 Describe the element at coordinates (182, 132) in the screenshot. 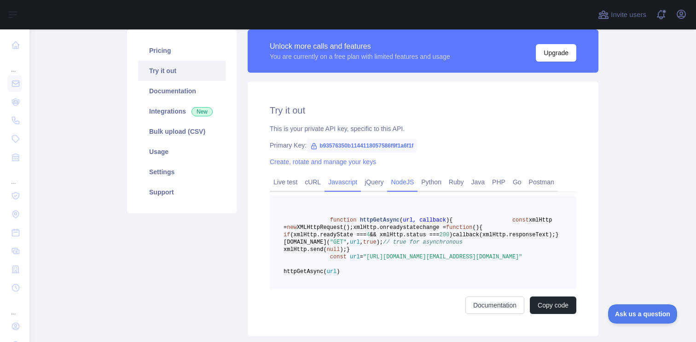

I see `a: Bulk upload (CSV)` at that location.